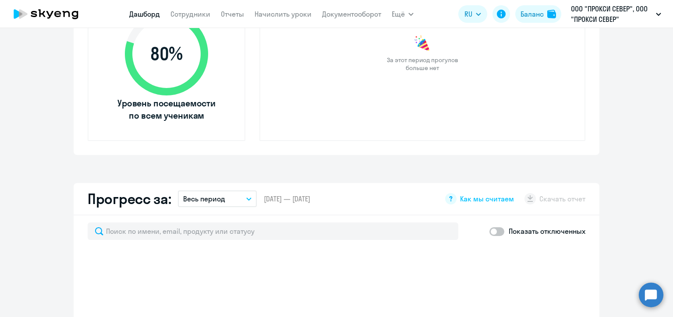  What do you see at coordinates (403, 14) in the screenshot?
I see `button: Ещё` at bounding box center [403, 14].